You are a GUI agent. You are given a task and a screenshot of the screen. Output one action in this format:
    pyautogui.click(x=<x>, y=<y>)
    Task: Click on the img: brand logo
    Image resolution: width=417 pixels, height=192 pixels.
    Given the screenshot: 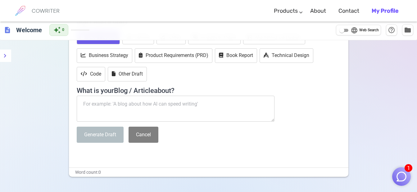 What is the action you would take?
    pyautogui.click(x=20, y=11)
    